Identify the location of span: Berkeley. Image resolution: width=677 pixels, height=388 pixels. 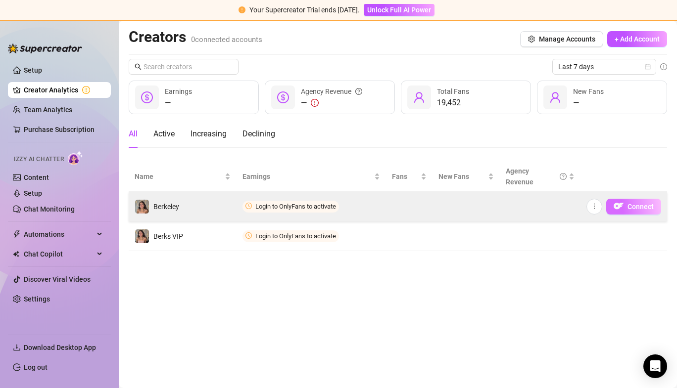
(166, 207).